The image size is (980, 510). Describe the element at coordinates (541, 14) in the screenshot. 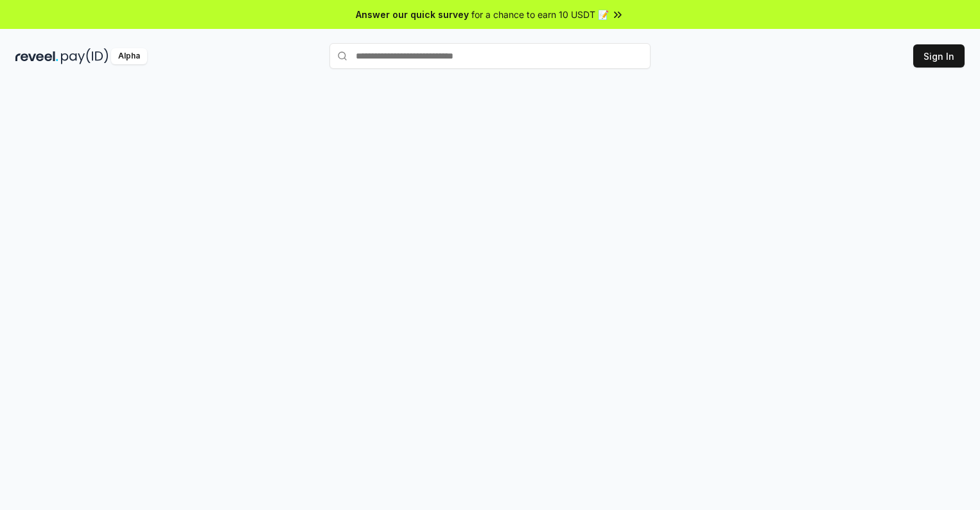

I see `span: for a chance to earn 10 USDT 📝` at that location.